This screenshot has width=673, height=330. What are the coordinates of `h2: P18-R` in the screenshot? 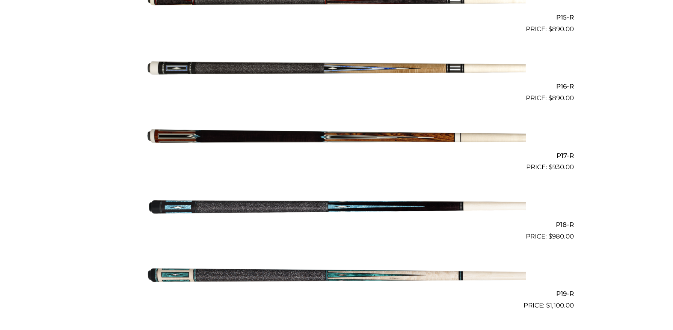 It's located at (336, 224).